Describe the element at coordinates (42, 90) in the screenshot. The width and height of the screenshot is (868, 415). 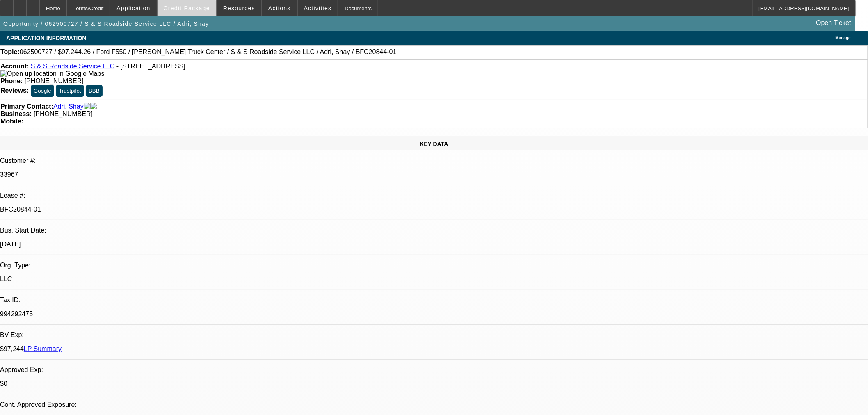
I see `button: Google` at that location.